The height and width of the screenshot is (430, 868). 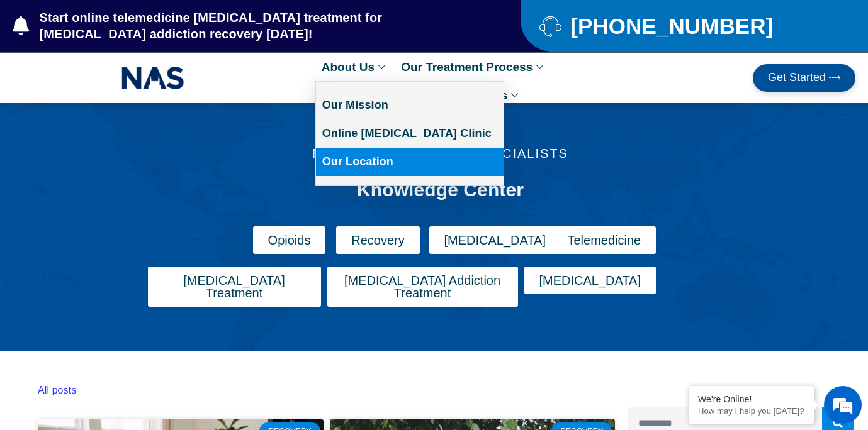 I want to click on a: Recovery, so click(x=378, y=240).